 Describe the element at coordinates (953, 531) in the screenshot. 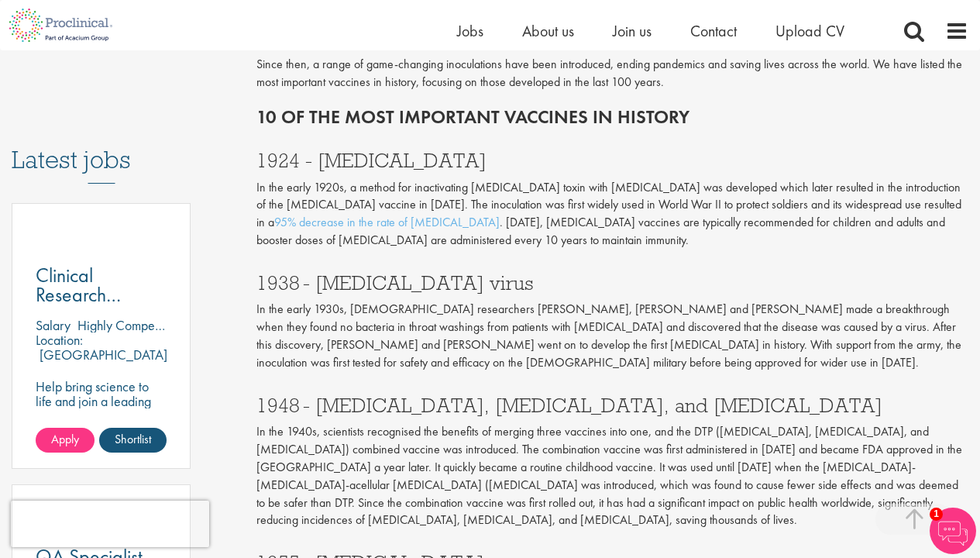

I see `img: Chatbot` at that location.